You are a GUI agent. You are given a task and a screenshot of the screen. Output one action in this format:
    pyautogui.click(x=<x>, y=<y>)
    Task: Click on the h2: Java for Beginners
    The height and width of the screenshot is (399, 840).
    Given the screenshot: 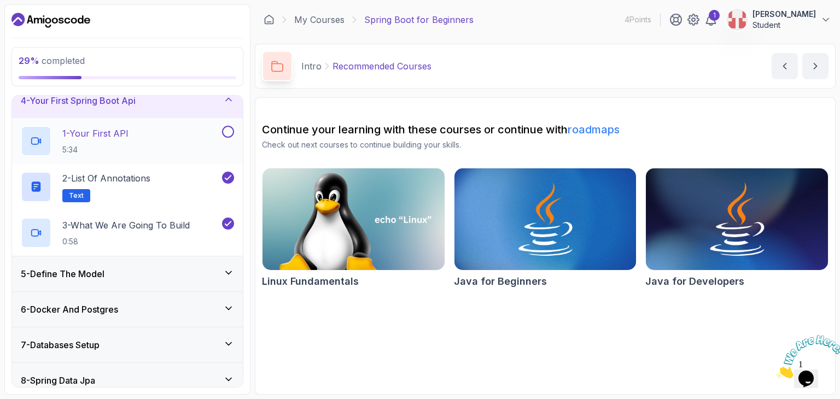 What is the action you would take?
    pyautogui.click(x=501, y=282)
    